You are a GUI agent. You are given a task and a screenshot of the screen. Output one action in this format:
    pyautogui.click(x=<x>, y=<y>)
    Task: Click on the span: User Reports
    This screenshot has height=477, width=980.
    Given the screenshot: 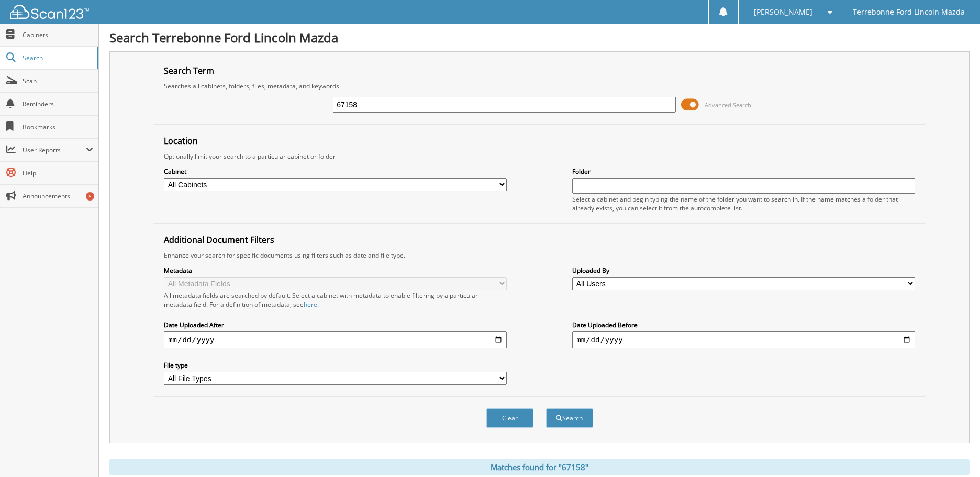 What is the action you would take?
    pyautogui.click(x=54, y=150)
    